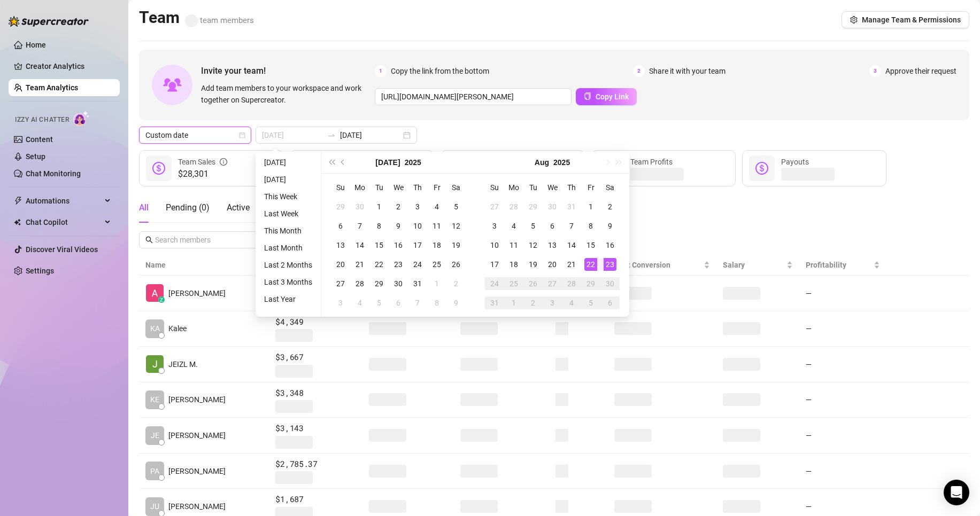 The width and height of the screenshot is (980, 516). I want to click on td: 2025-07-08, so click(379, 226).